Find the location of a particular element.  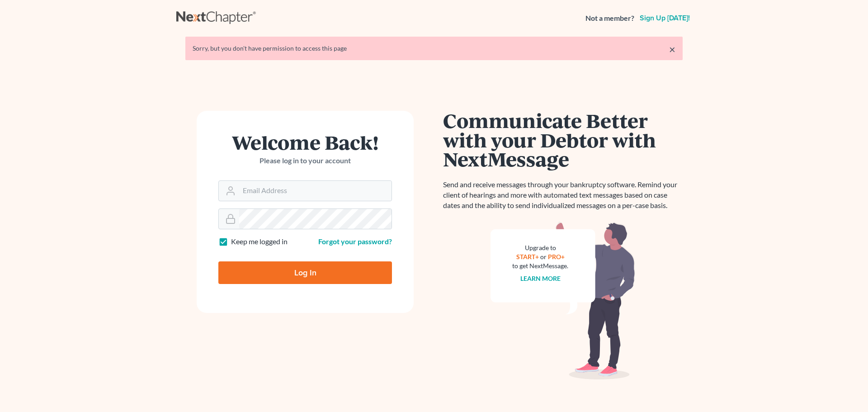

span: or is located at coordinates (543, 256).